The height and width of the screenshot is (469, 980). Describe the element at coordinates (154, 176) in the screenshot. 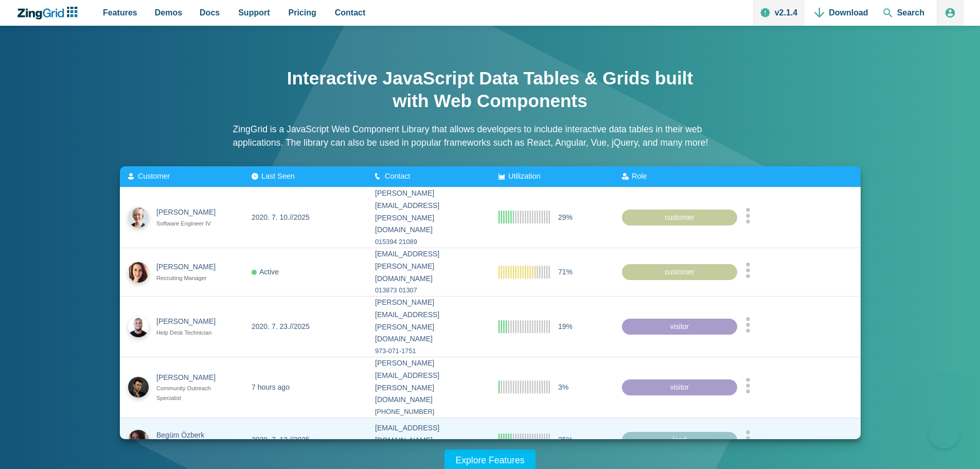

I see `span: Customer` at that location.